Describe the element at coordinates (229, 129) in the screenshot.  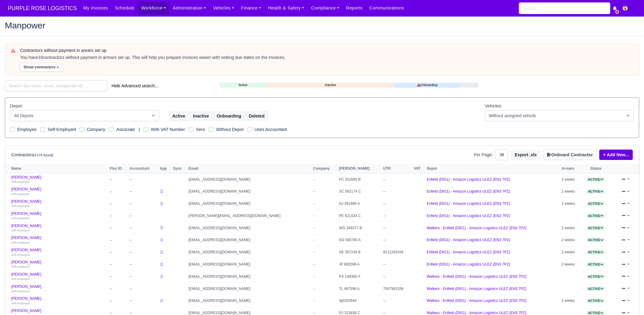
I see `label: Without Depot` at that location.